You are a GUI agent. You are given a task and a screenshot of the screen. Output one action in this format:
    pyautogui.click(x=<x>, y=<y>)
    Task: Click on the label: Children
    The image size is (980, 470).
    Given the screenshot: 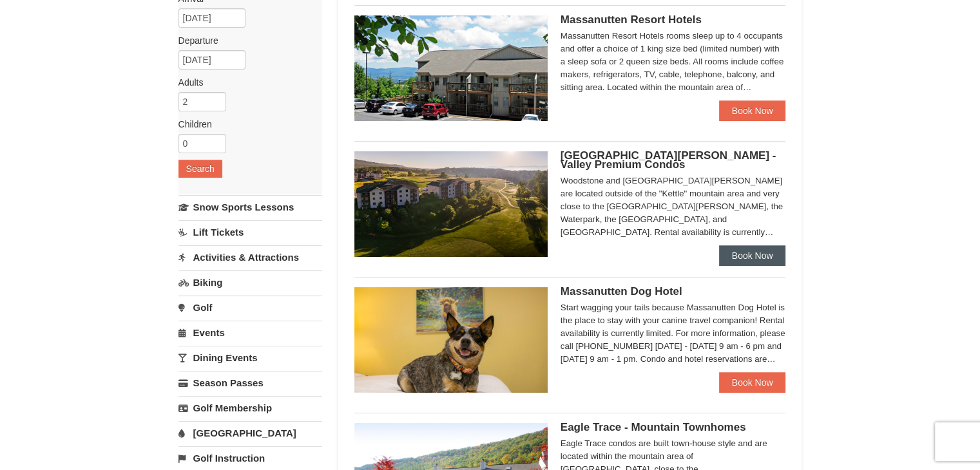 What is the action you would take?
    pyautogui.click(x=246, y=124)
    